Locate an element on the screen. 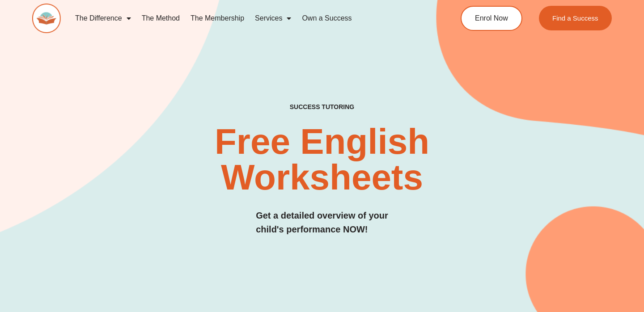 The width and height of the screenshot is (644, 312). a: The Method is located at coordinates (161, 18).